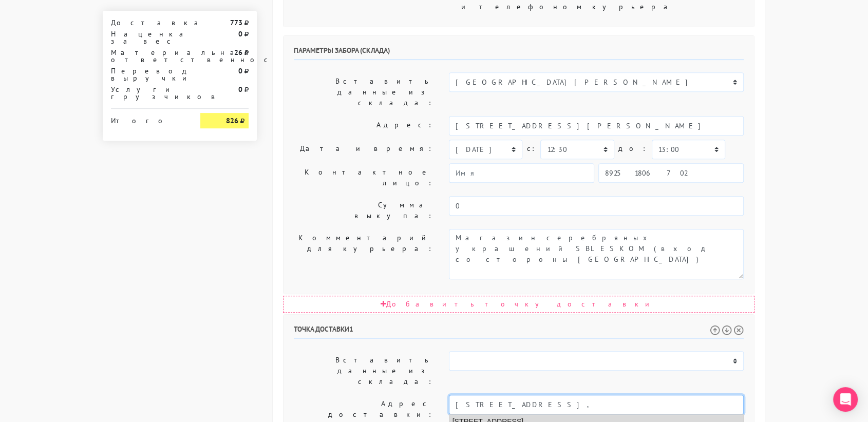 This screenshot has height=422, width=868. I want to click on div: Доставка, so click(148, 22).